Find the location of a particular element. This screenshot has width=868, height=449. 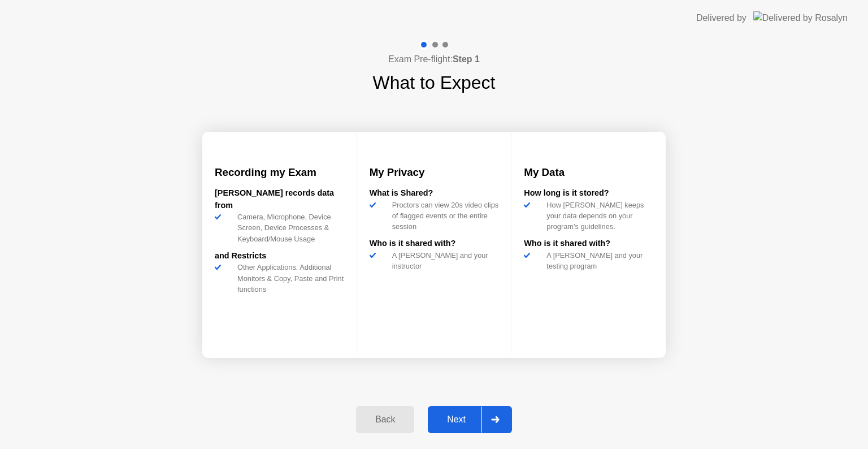

h3: My Privacy is located at coordinates (434, 172).